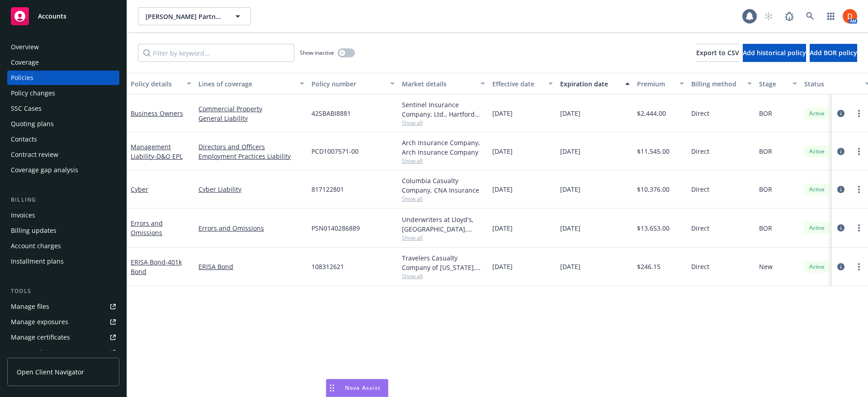  I want to click on a: Employment Practices Liability, so click(252, 156).